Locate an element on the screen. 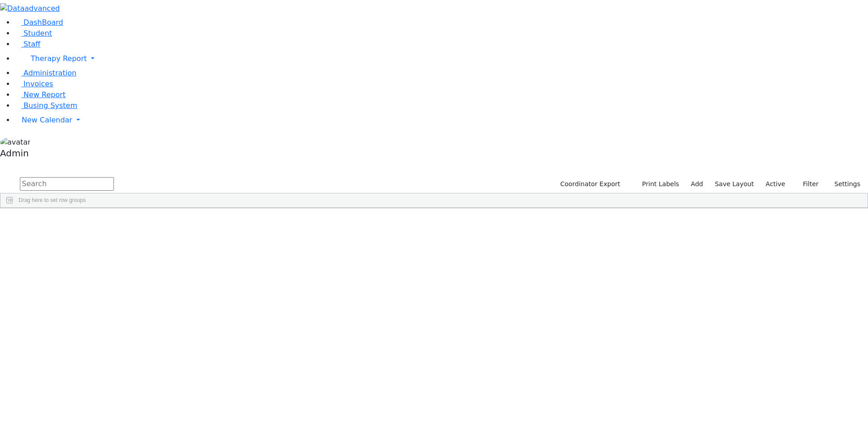  span: Invoices is located at coordinates (38, 84).